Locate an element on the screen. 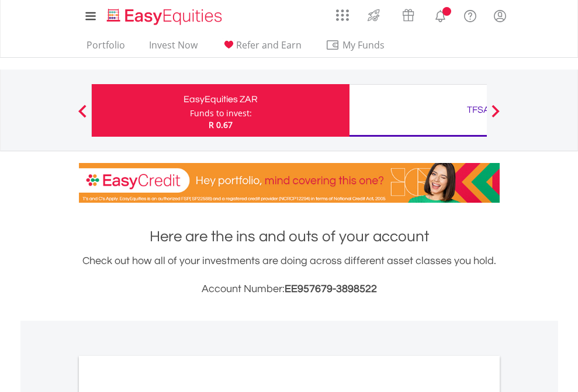  img: vouchers-v2.svg is located at coordinates (408, 15).